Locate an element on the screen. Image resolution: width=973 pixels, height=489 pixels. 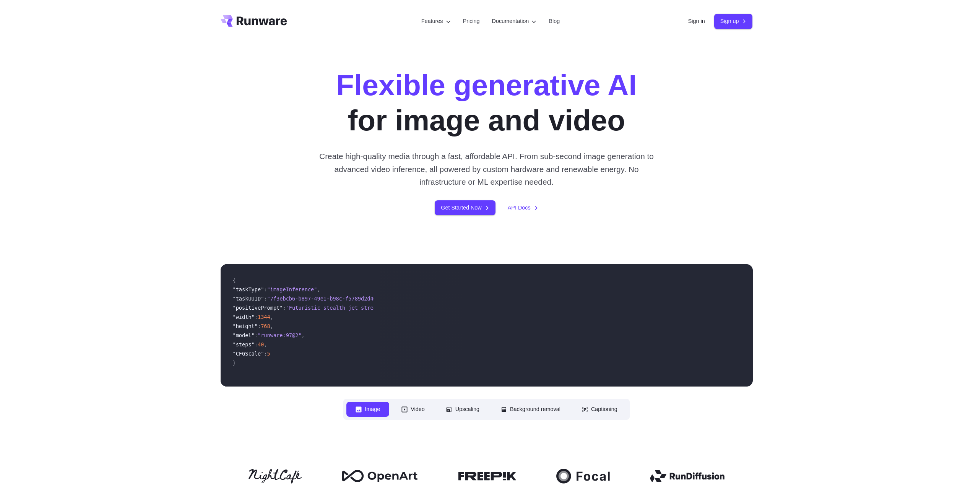
span: 768 is located at coordinates (265, 326).